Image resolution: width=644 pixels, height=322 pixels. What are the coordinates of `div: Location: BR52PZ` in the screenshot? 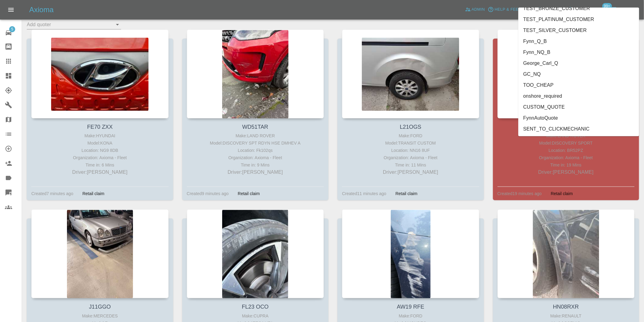 It's located at (566, 151).